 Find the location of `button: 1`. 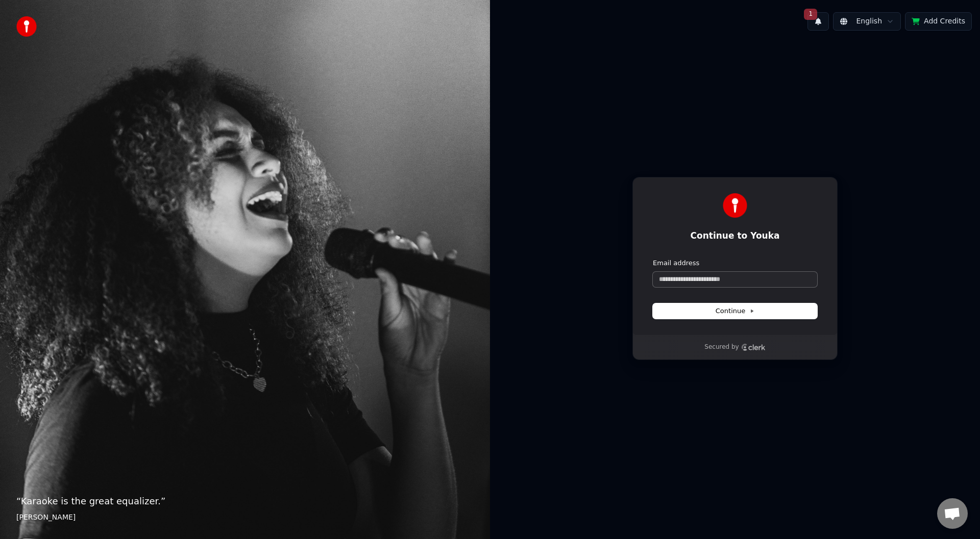

button: 1 is located at coordinates (818, 22).